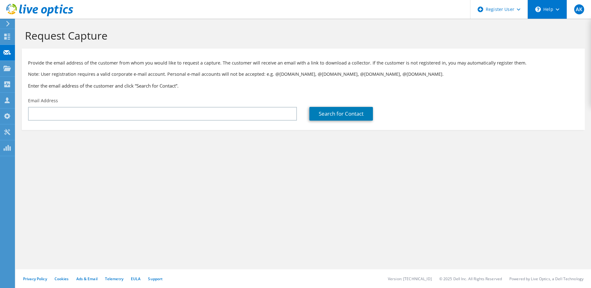 The width and height of the screenshot is (591, 288). I want to click on h3: Enter the email address of the customer and click “Search for Contact”., so click(303, 86).